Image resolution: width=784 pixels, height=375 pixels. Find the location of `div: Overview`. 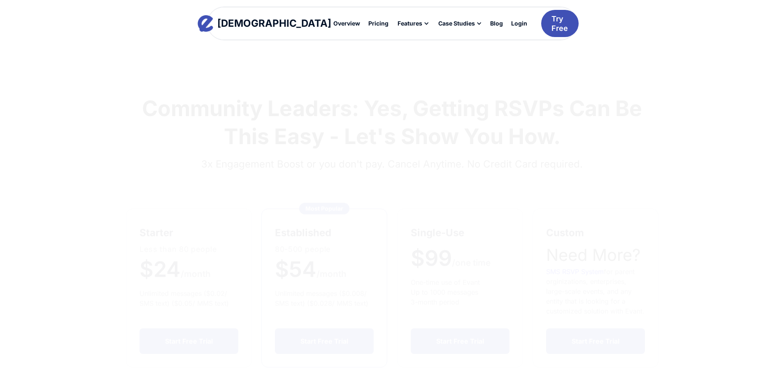

div: Overview is located at coordinates (347, 23).